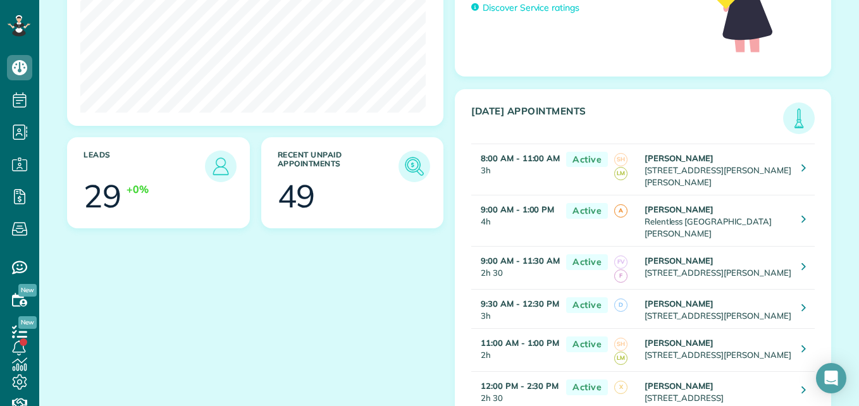  I want to click on span: A, so click(621, 211).